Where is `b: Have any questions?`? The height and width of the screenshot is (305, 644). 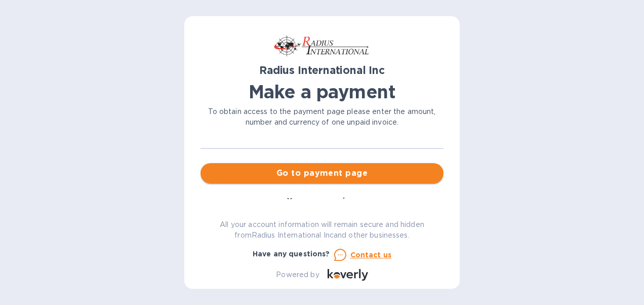 b: Have any questions? is located at coordinates (291, 254).